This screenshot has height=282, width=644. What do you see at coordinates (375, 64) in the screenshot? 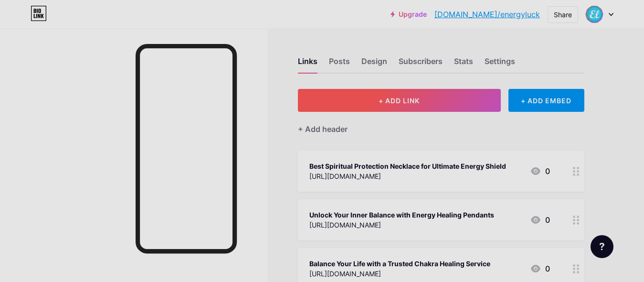
I see `div: Design` at bounding box center [375, 64].